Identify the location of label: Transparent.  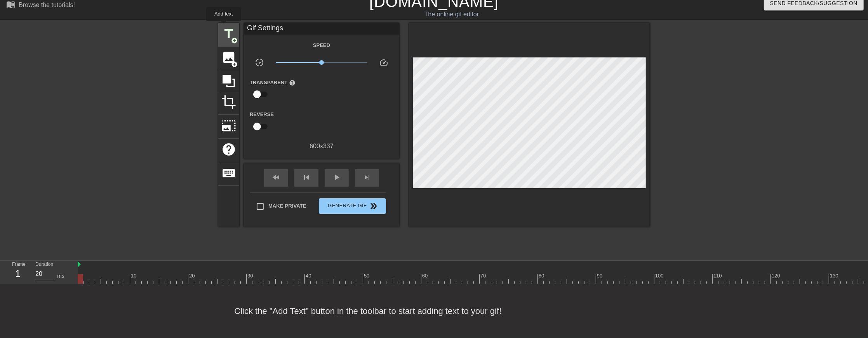
(273, 82).